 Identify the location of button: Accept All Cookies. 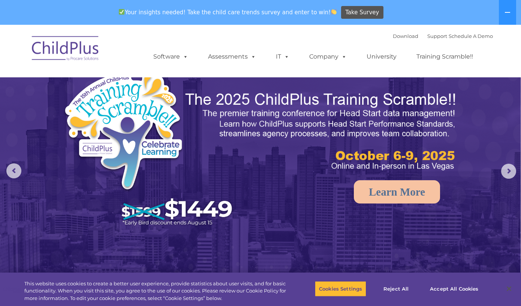
(454, 288).